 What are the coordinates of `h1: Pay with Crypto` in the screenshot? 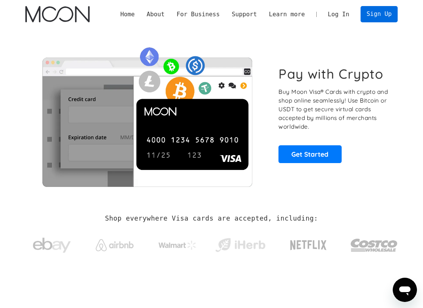 It's located at (331, 74).